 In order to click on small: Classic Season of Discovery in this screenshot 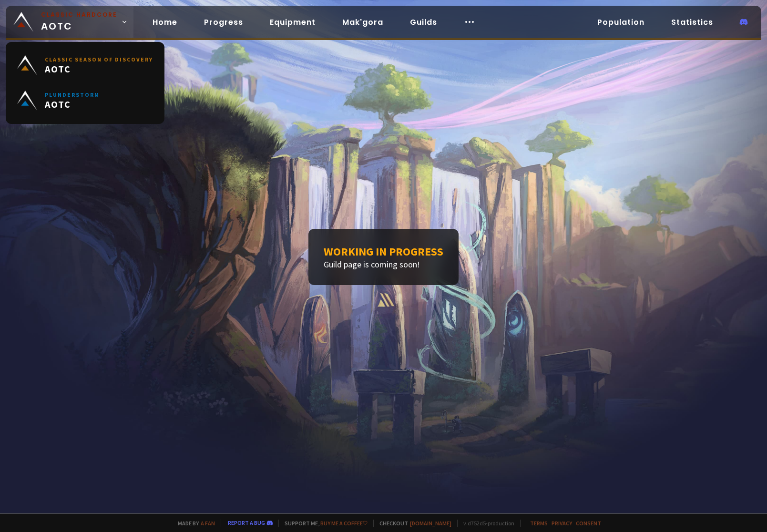, I will do `click(99, 59)`.